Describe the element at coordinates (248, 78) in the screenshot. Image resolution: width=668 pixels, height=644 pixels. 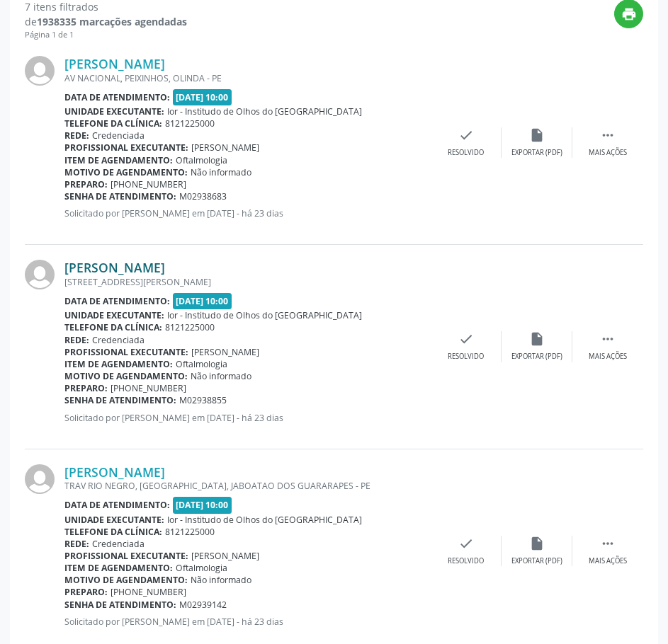
I see `div: AV NACIONAL, PEIXINHOS, OLINDA - PE` at that location.